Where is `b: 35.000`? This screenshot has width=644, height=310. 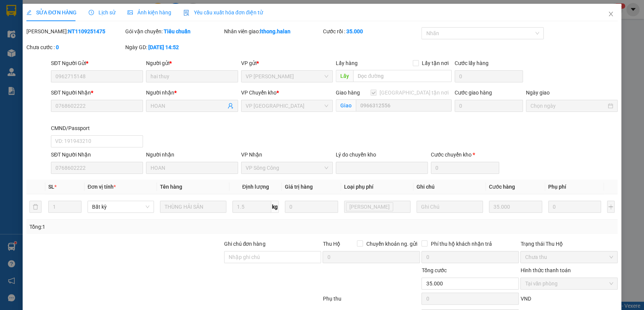 b: 35.000 is located at coordinates (354, 31).